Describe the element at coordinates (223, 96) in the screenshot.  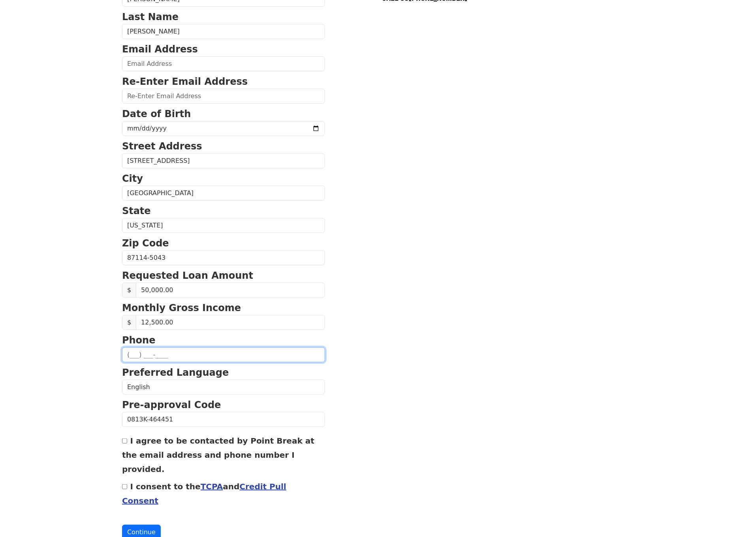
I see `input: Re-Enter Email Address` at that location.